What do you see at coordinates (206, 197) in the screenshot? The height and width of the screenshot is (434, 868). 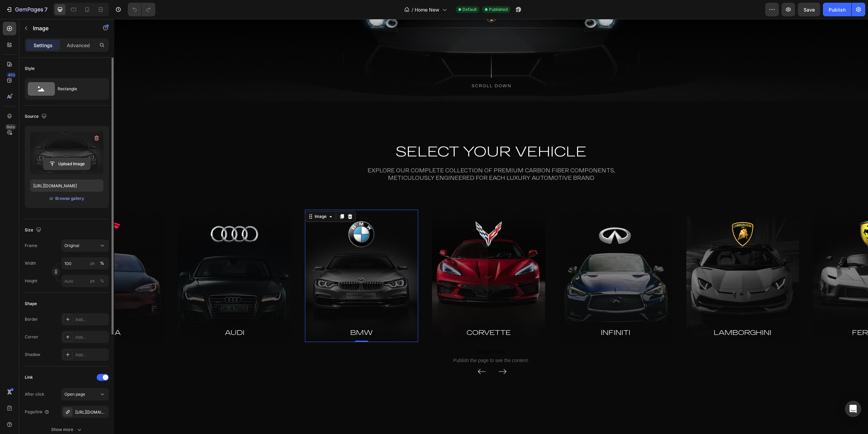 I see `div: Image` at bounding box center [206, 197].